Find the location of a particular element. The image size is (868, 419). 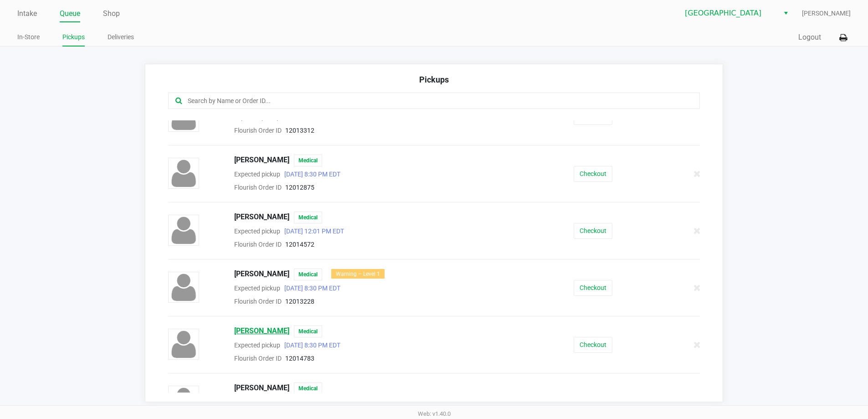

span: Web: v1.40.0 is located at coordinates (434, 413).